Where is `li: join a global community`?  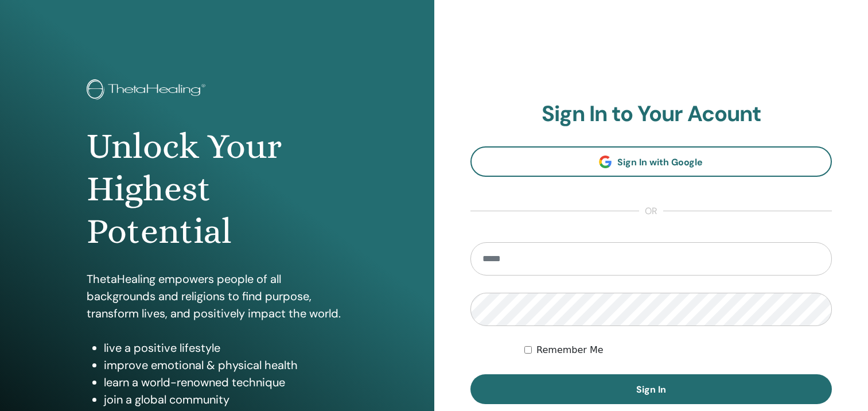
li: join a global community is located at coordinates (225, 399).